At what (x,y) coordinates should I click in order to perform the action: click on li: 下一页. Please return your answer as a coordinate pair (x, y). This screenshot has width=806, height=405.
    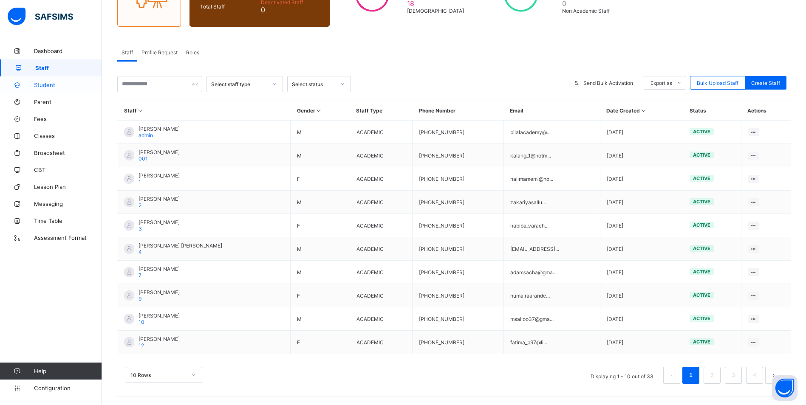
    Looking at the image, I should click on (774, 376).